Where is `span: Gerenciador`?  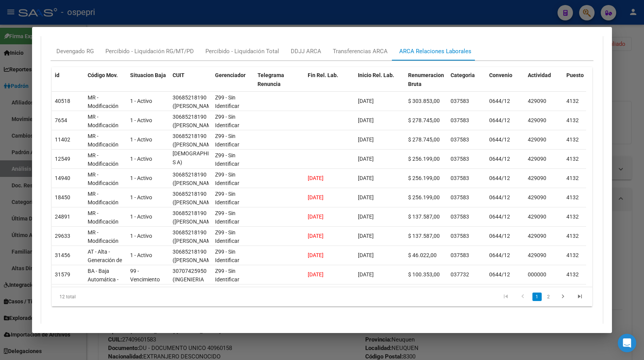 span: Gerenciador is located at coordinates (230, 75).